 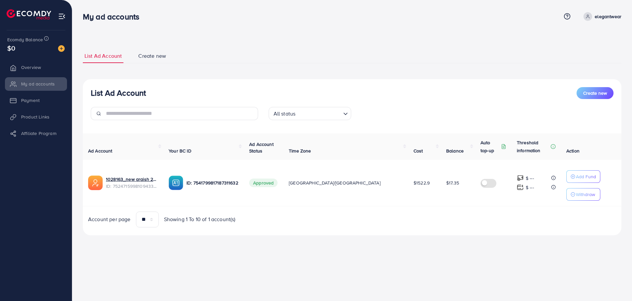 What do you see at coordinates (114, 17) in the screenshot?
I see `h3: My ad accounts` at bounding box center [114, 17].